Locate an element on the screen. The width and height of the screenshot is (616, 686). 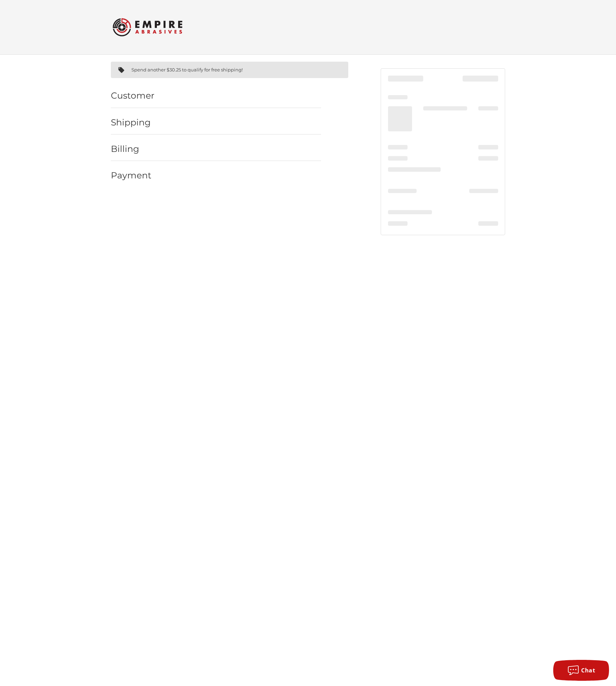
span: Chat is located at coordinates (588, 670).